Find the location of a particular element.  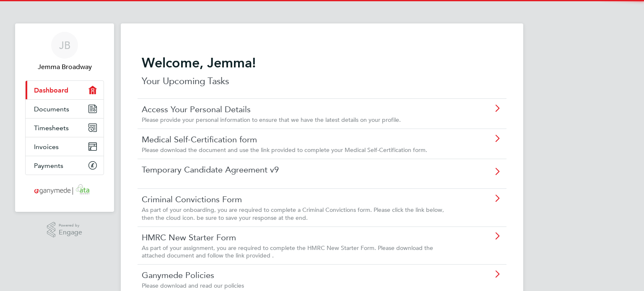

span: JB is located at coordinates (64, 46).